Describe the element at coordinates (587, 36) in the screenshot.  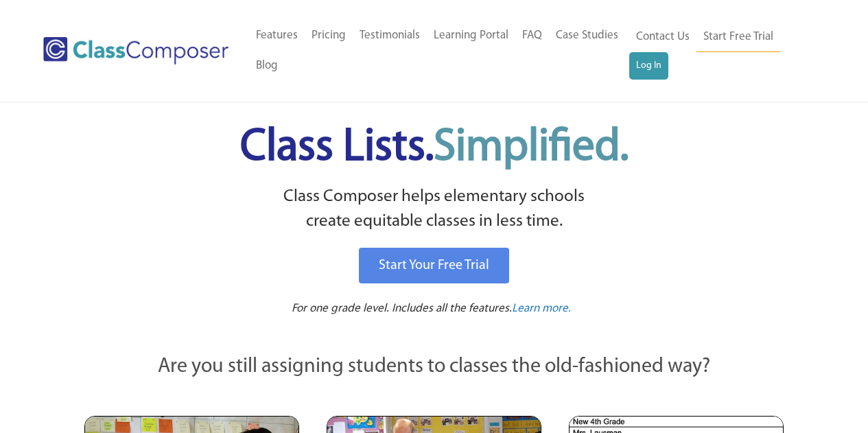
I see `a: Case Studies` at that location.